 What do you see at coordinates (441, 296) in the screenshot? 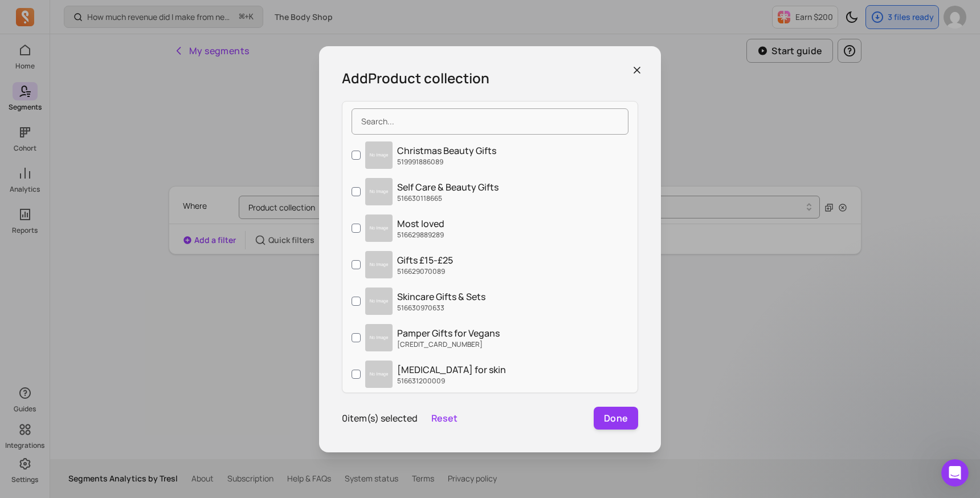
I see `p: Skincare Gifts & Sets` at bounding box center [441, 296].